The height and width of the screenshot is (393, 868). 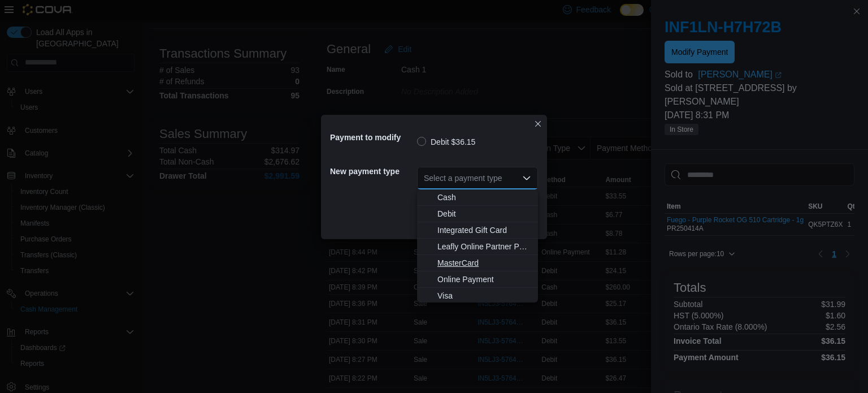 I want to click on h5: New payment type, so click(x=373, y=171).